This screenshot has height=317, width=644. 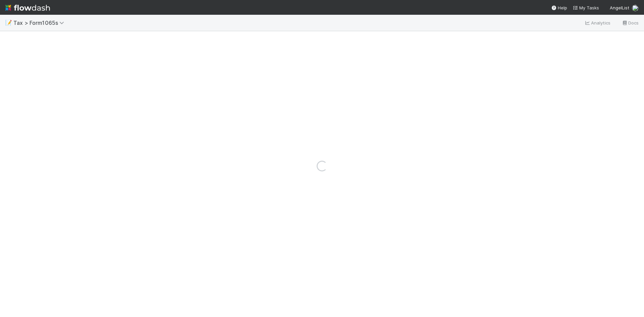 What do you see at coordinates (586, 8) in the screenshot?
I see `span: My Tasks` at bounding box center [586, 8].